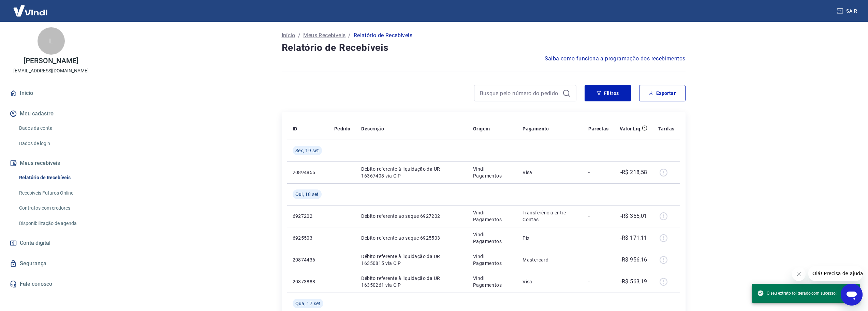 The width and height of the screenshot is (868, 311). I want to click on p: -R$ 171,11, so click(634, 238).